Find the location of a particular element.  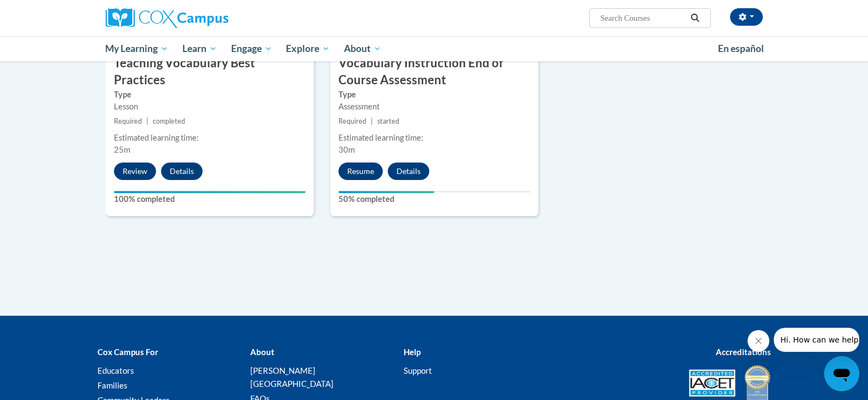

label: 50% completed is located at coordinates (434, 199).